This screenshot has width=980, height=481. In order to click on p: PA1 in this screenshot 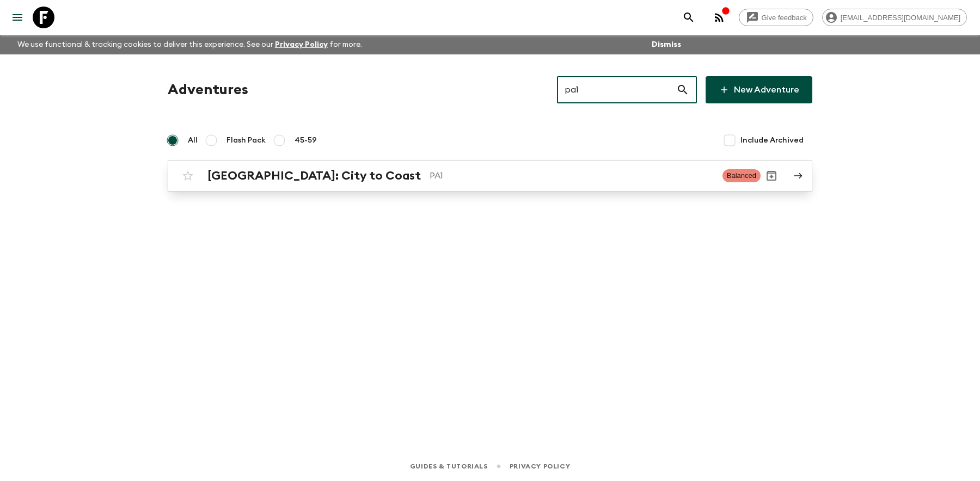, I will do `click(571, 176)`.